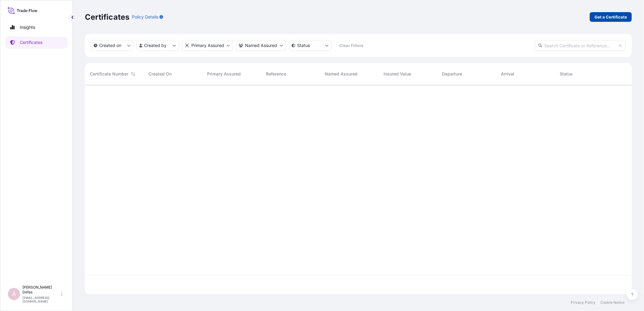 Image resolution: width=644 pixels, height=311 pixels. Describe the element at coordinates (352, 46) in the screenshot. I see `p: Clear Filters` at that location.